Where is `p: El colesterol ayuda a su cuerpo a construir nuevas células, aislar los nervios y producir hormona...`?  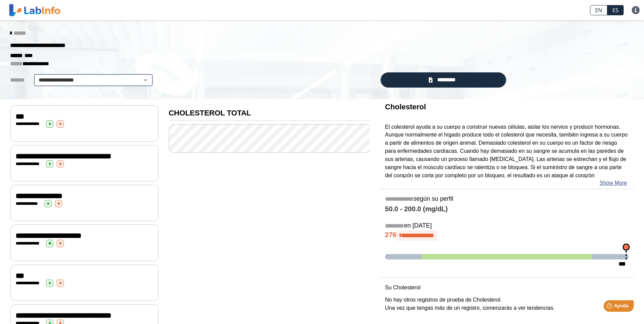 p: El colesterol ayuda a su cuerpo a construir nuevas células, aislar los nervios y producir hormona... is located at coordinates (507, 151).